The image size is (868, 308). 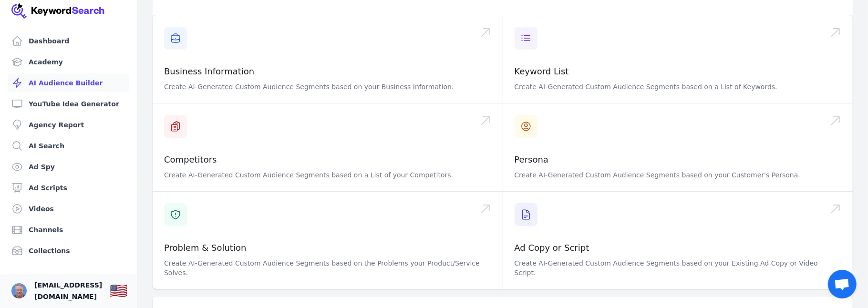 What do you see at coordinates (58, 11) in the screenshot?
I see `img: Your Company` at bounding box center [58, 11].